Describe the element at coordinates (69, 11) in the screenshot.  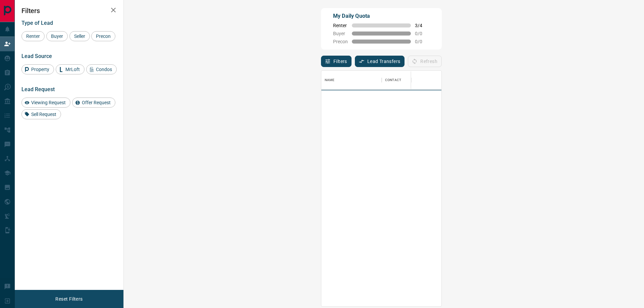
I see `h2: Filters` at that location.